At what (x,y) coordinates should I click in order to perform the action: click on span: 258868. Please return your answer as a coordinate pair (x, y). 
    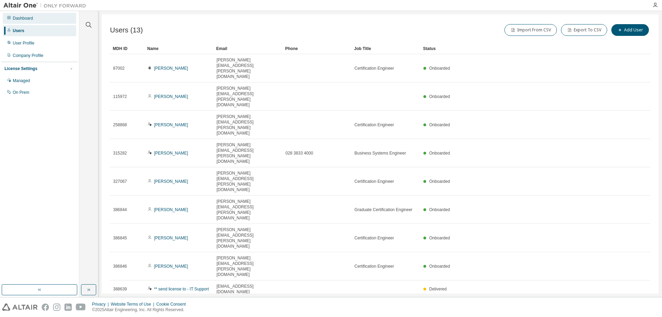
    Looking at the image, I should click on (120, 125).